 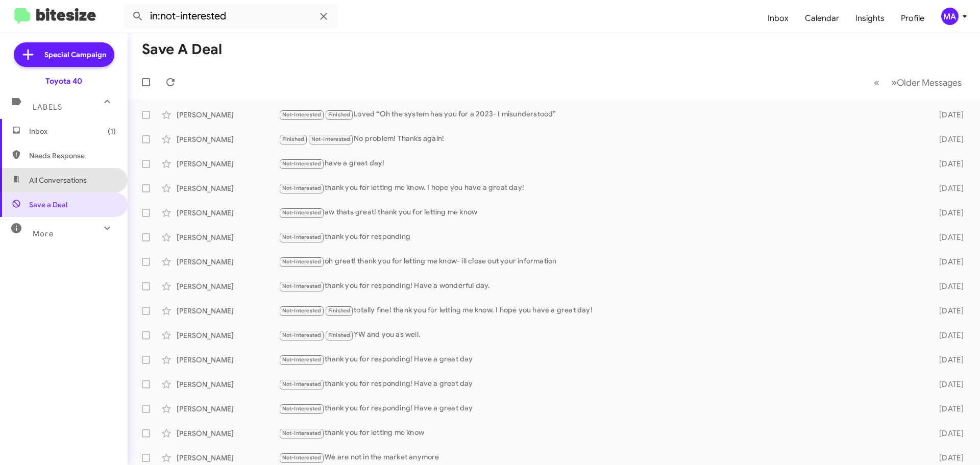 What do you see at coordinates (918, 82) in the screenshot?
I see `nav: Page navigation example` at bounding box center [918, 82].